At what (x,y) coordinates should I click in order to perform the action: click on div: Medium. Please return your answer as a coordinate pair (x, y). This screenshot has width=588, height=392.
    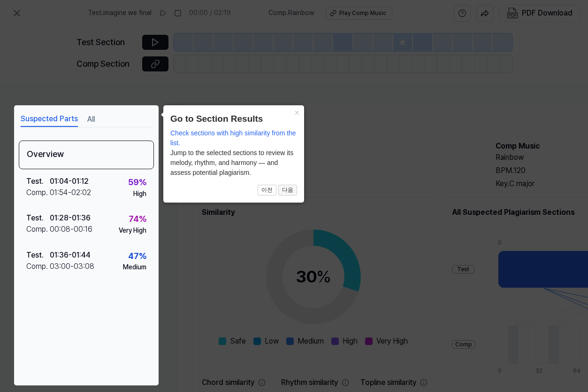
    Looking at the image, I should click on (135, 268).